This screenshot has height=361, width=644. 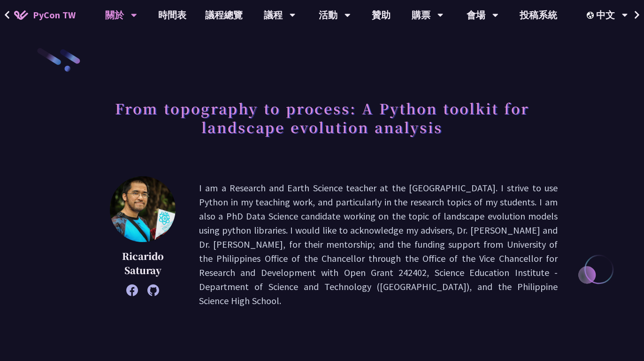 What do you see at coordinates (54, 15) in the screenshot?
I see `span: PyCon TW` at bounding box center [54, 15].